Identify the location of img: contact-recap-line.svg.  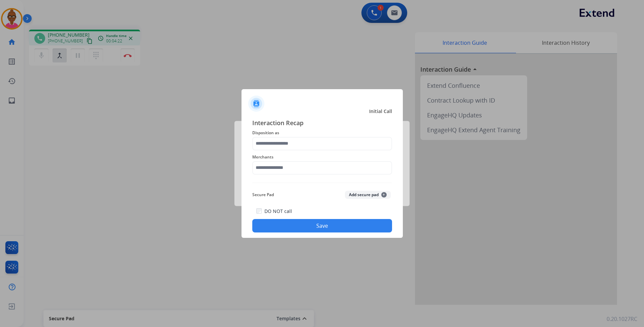
(322, 183).